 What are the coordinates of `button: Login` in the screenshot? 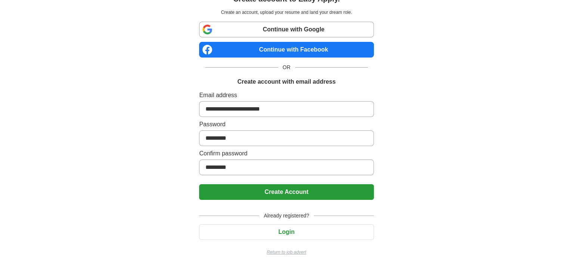 It's located at (286, 232).